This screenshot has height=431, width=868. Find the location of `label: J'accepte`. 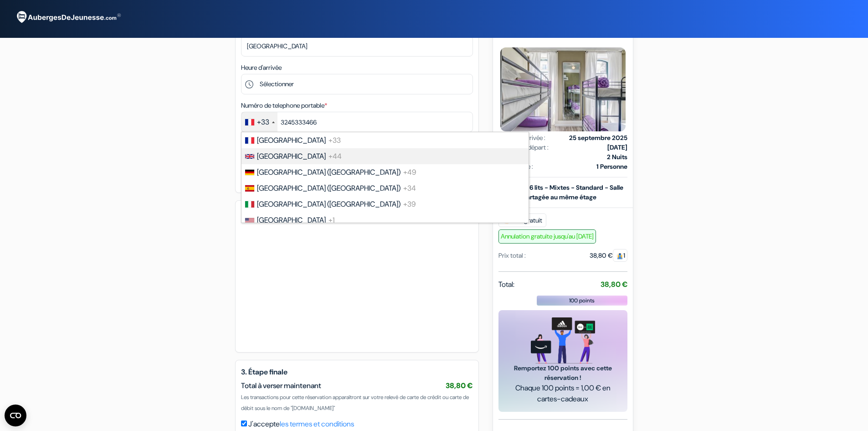

label: J'accepte is located at coordinates (301, 424).